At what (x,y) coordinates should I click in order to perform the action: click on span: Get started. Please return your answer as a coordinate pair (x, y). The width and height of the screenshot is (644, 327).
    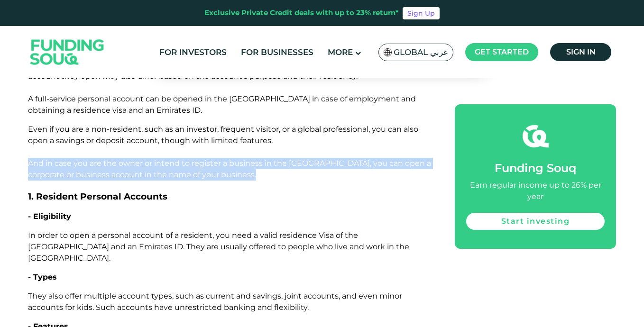
    Looking at the image, I should click on (502, 52).